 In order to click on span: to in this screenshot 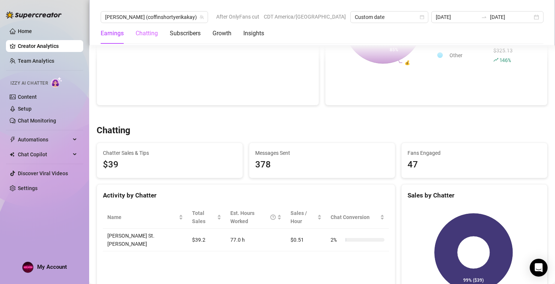, I will do `click(484, 17)`.